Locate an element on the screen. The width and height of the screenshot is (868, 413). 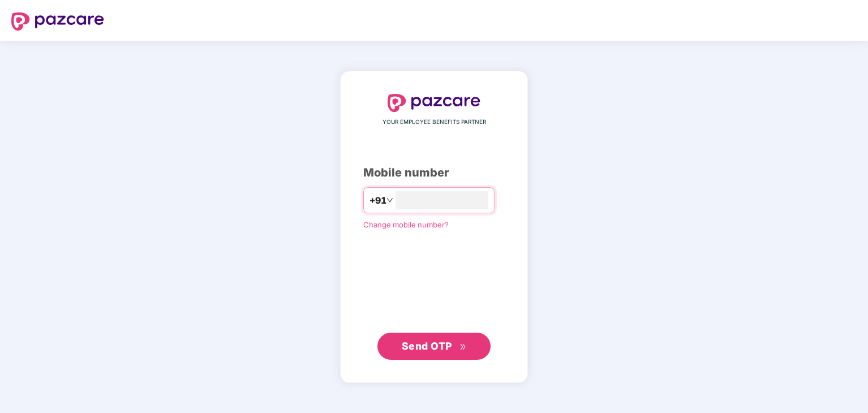
span: down is located at coordinates (390, 200).